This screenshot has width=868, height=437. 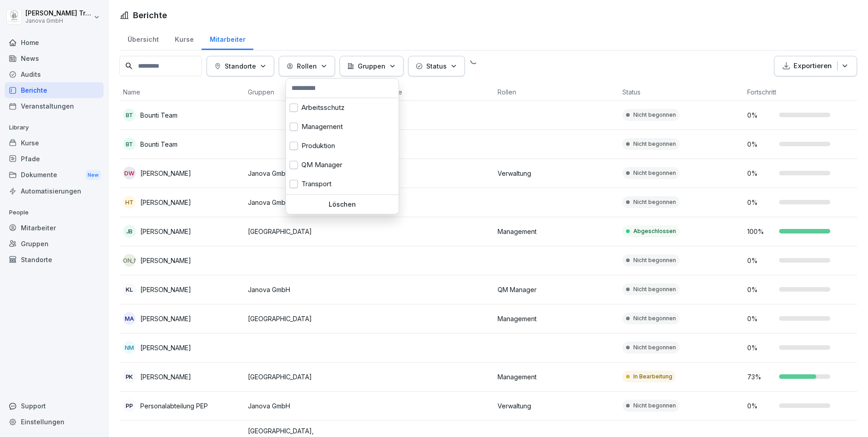 What do you see at coordinates (342, 108) in the screenshot?
I see `div: Arbeitsschutz` at bounding box center [342, 108].